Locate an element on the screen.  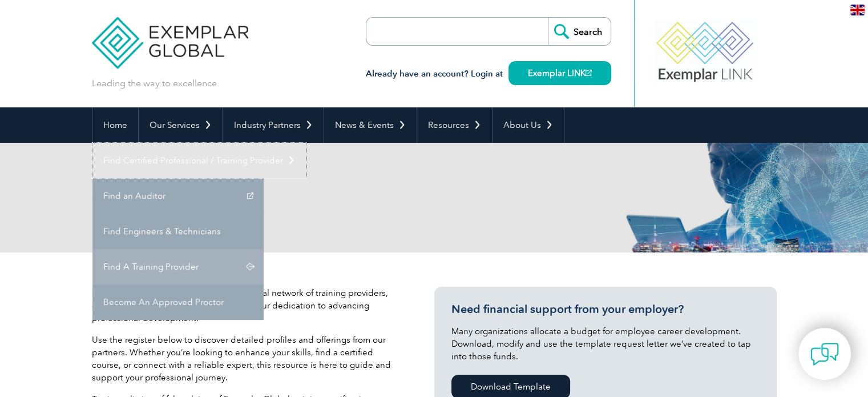
a: Become An Approved Proctor is located at coordinates (178, 302).